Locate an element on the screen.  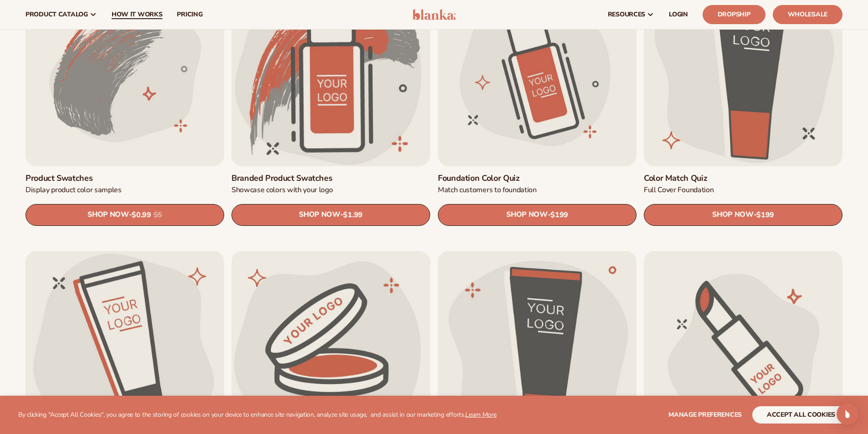
div: Open Intercom Messenger is located at coordinates (847, 414).